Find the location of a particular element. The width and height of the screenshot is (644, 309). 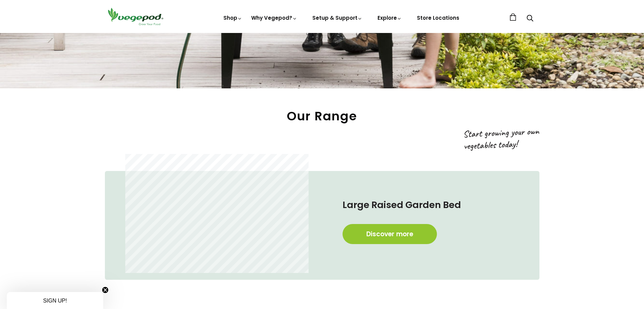

h4: Large Raised Garden Bed is located at coordinates (428, 205).